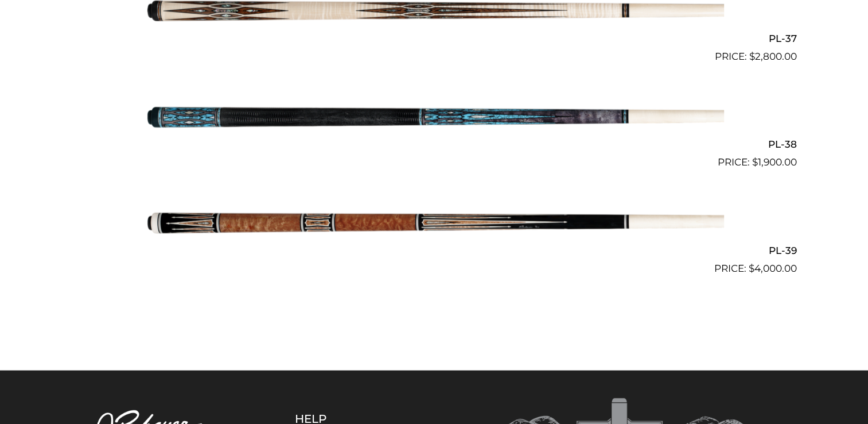 This screenshot has height=424, width=868. I want to click on h2: PL-38, so click(434, 144).